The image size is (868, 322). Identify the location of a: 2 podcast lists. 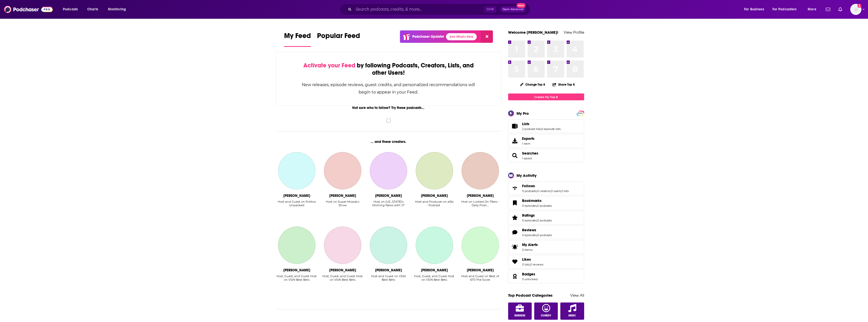
(531, 129).